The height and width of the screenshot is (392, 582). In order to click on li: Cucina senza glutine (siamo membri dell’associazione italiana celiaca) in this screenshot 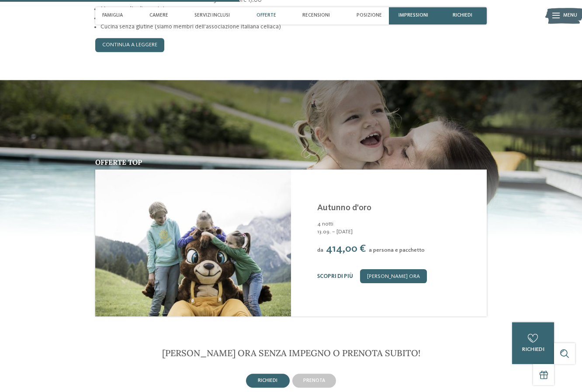, I will do `click(294, 27)`.